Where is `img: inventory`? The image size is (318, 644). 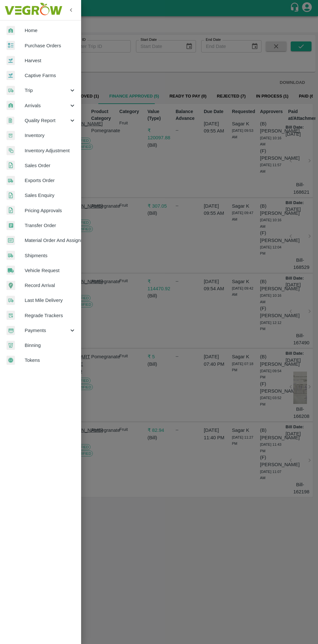
img: inventory is located at coordinates (11, 150).